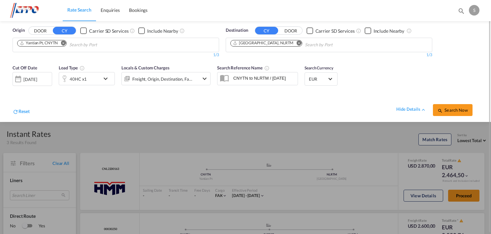 This screenshot has width=491, height=234. Describe the element at coordinates (138, 10) in the screenshot. I see `span: Bookings` at that location.